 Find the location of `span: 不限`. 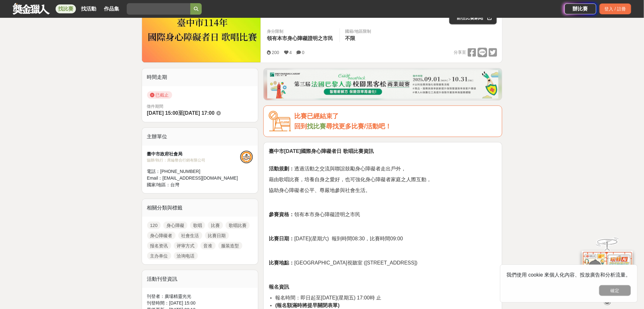

span: 不限 is located at coordinates (350, 38).